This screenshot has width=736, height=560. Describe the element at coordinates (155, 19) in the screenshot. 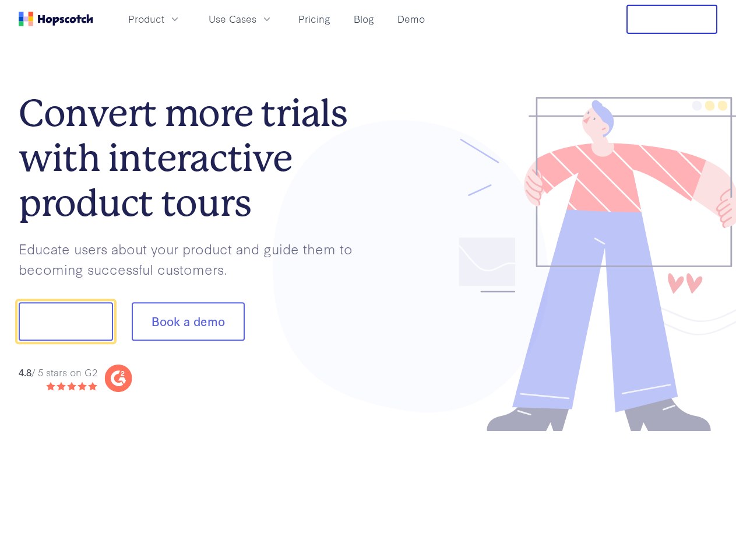

I see `button: Product` at that location.